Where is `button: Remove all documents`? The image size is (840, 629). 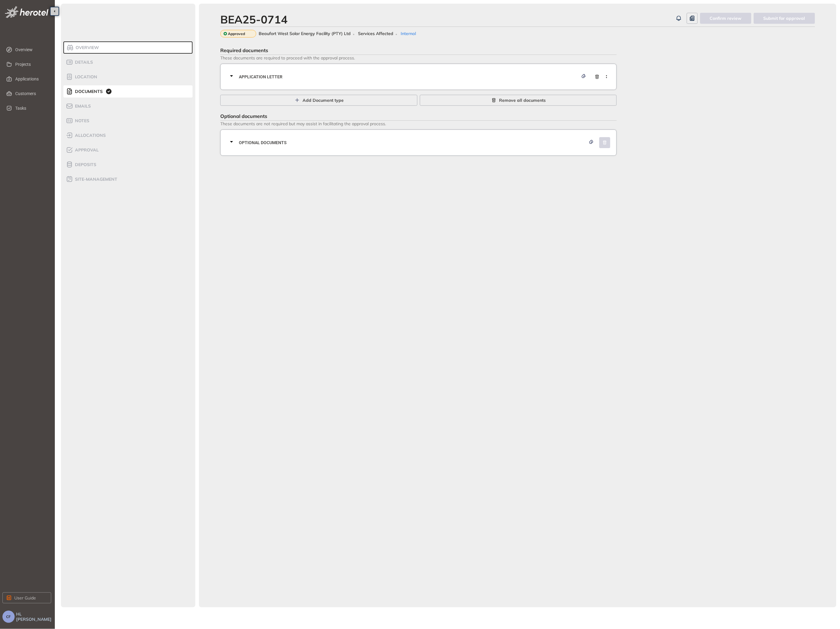
button: Remove all documents is located at coordinates (518, 100).